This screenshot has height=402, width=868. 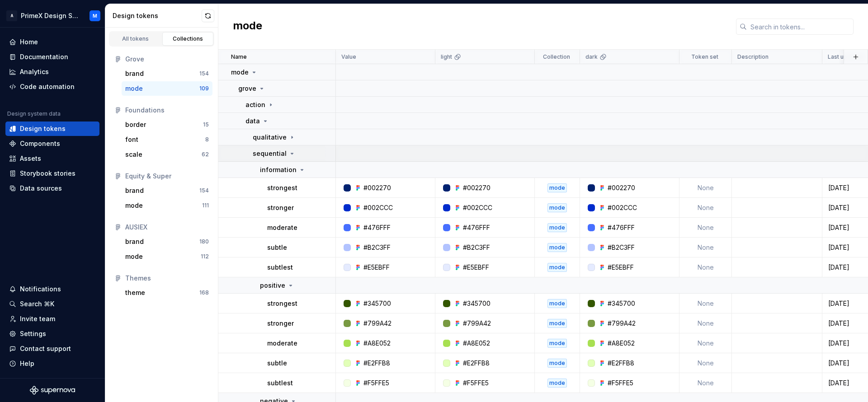 I want to click on a: mode111, so click(x=167, y=206).